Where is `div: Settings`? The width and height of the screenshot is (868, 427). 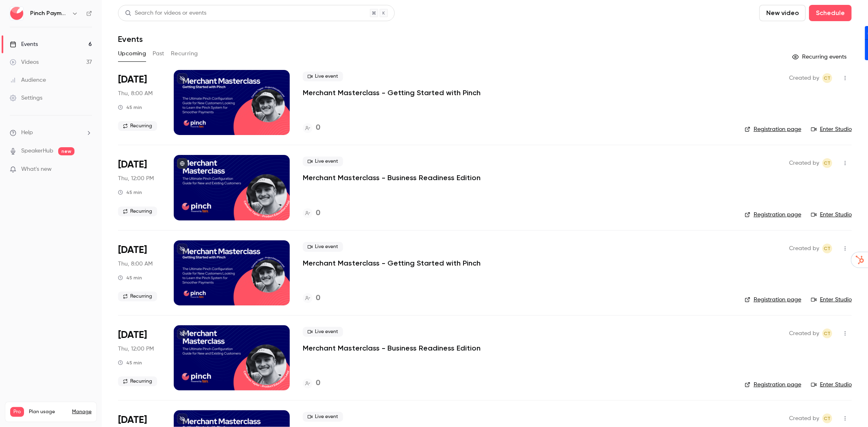
div: Settings is located at coordinates (26, 98).